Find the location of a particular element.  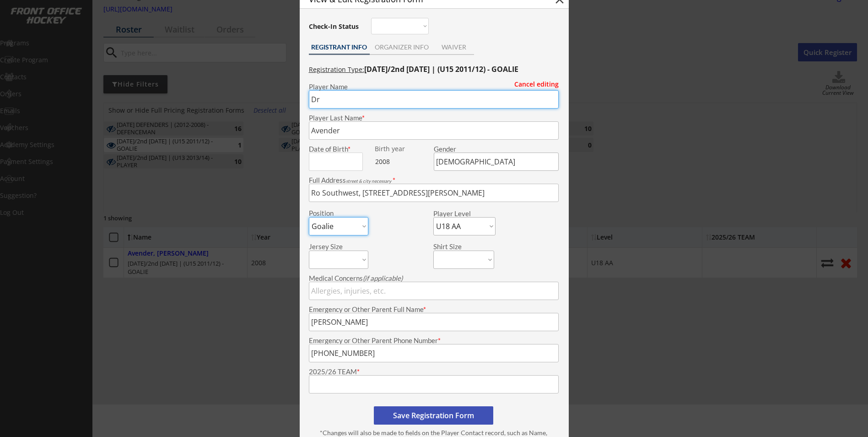

div: WAIVER is located at coordinates (454, 47).